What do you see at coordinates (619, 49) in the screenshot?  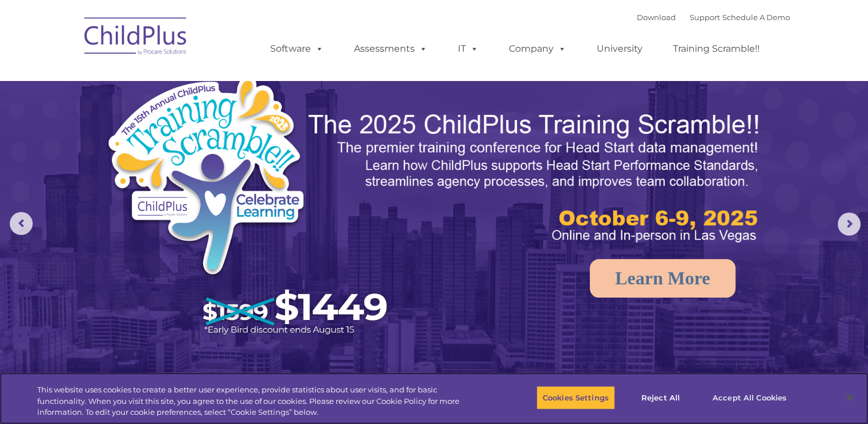 I see `a: University` at bounding box center [619, 49].